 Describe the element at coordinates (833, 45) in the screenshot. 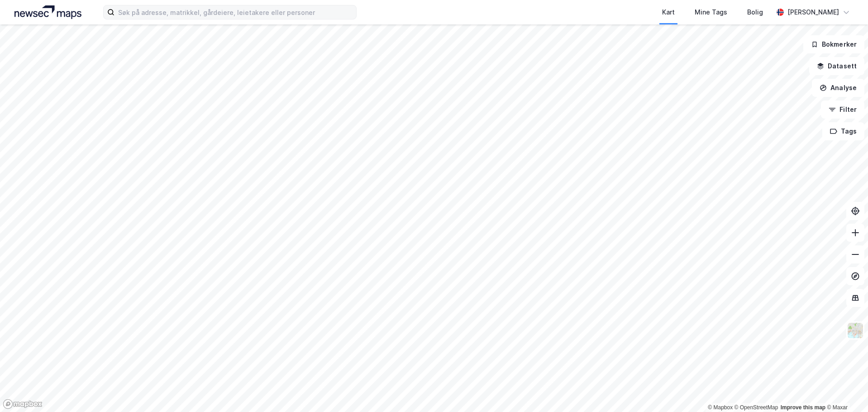

I see `button: Bokmerker` at that location.